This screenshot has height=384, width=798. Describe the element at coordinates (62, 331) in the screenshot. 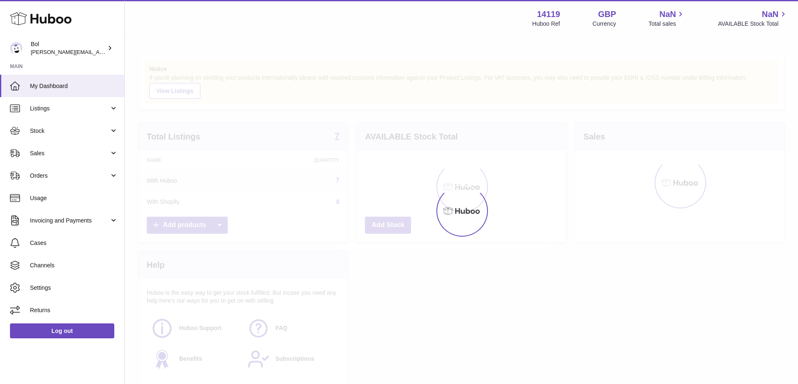

I see `a: Log out` at that location.